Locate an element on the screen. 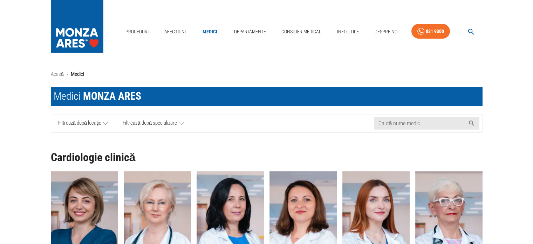 Image resolution: width=533 pixels, height=244 pixels. a: Filtrează după locație is located at coordinates (83, 123).